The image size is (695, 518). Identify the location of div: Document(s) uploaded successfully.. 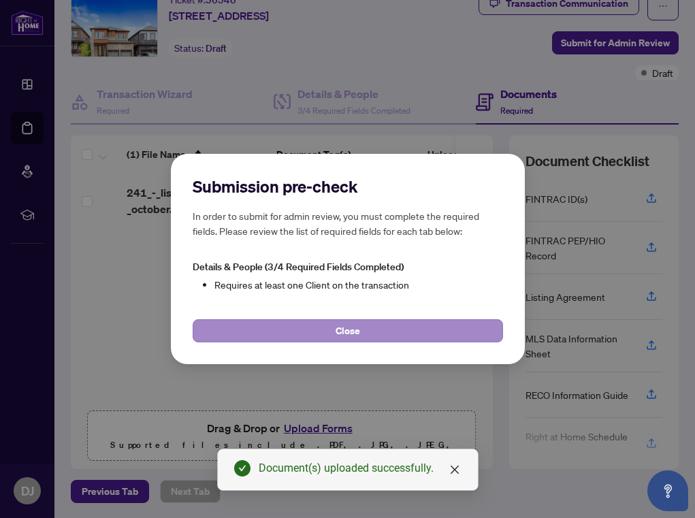
(360, 468).